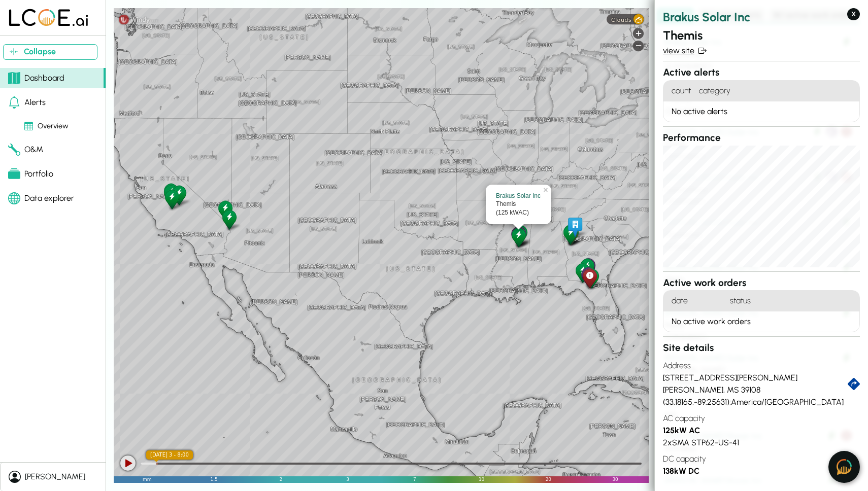 This screenshot has height=491, width=868. What do you see at coordinates (761, 457) in the screenshot?
I see `h4: DC capacity` at bounding box center [761, 457].